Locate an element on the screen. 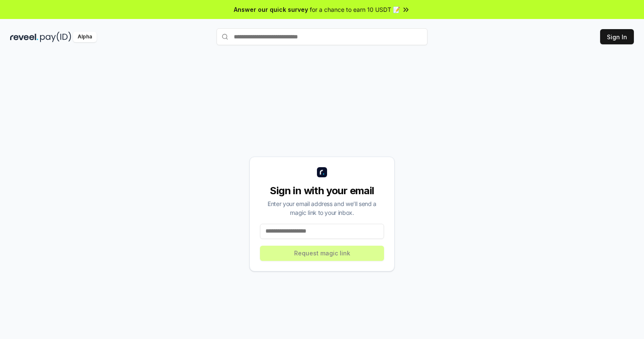 The image size is (644, 339). img: logo_small is located at coordinates (322, 172).